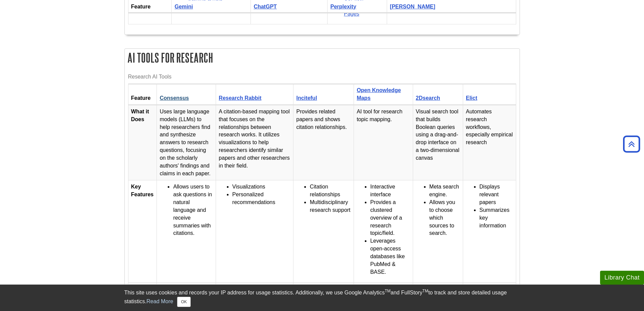 The width and height of the screenshot is (644, 311). I want to click on li: Interactive interface, so click(390, 191).